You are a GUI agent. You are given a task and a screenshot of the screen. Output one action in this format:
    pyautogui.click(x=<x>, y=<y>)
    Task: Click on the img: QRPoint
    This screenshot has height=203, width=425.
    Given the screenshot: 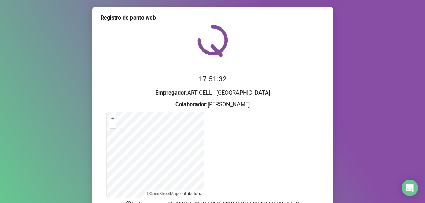 What is the action you would take?
    pyautogui.click(x=213, y=41)
    